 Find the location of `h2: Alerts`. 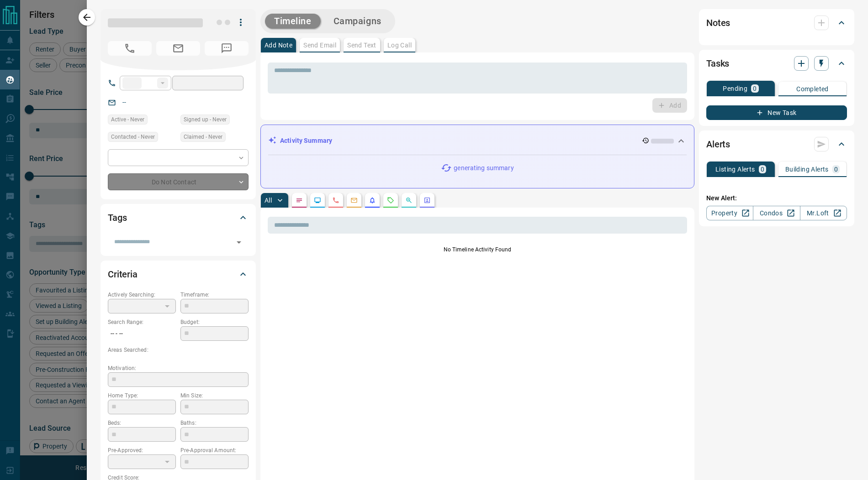

h2: Alerts is located at coordinates (718, 144).